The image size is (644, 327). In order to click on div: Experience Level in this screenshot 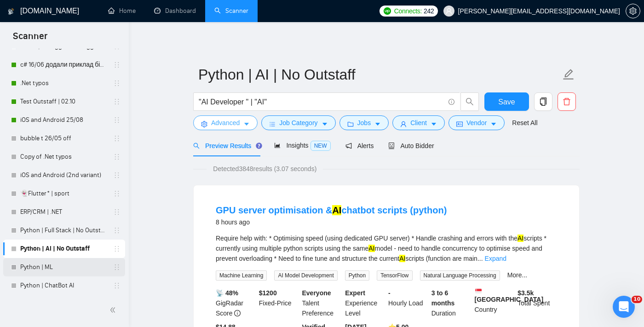, I will do `click(365, 303)`.